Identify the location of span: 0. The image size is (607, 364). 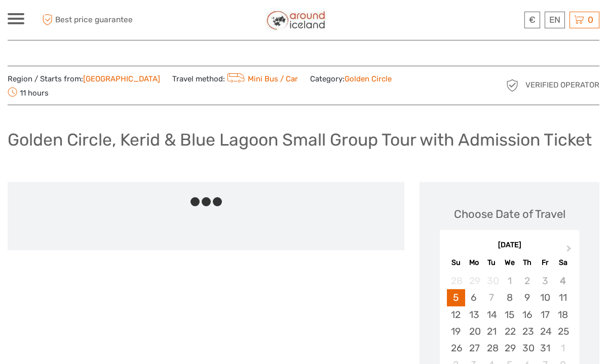
(590, 20).